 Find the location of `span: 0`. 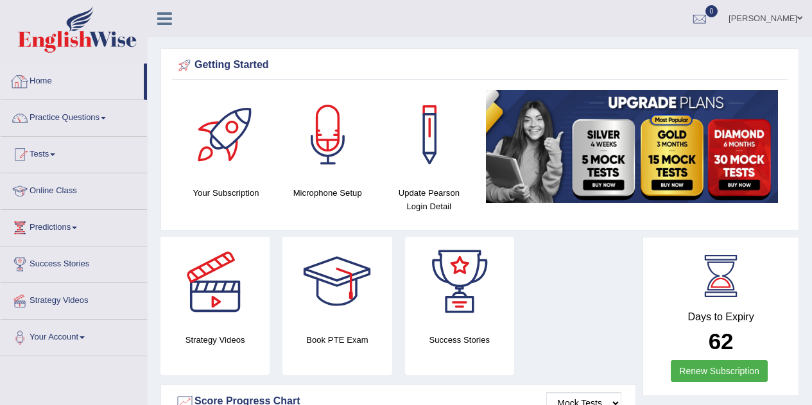

span: 0 is located at coordinates (712, 11).